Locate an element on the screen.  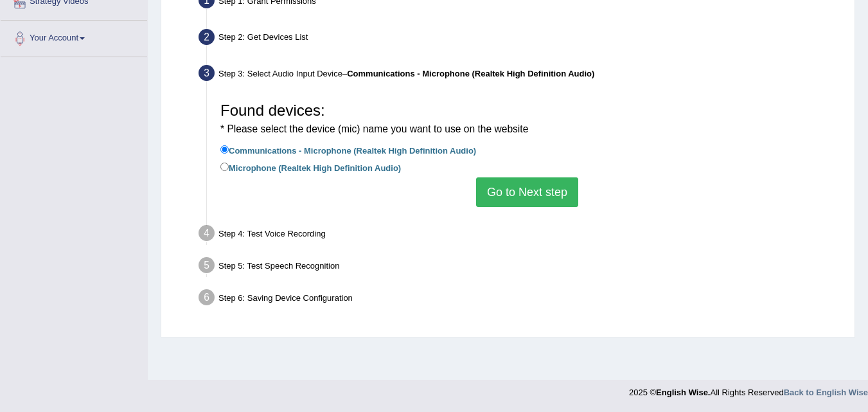
input: Microphone (Realtek High Definition Audio) is located at coordinates (224, 166).